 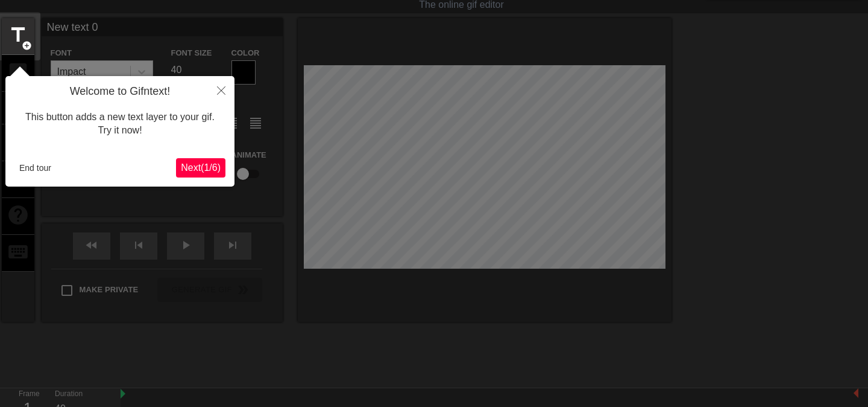 I want to click on div: This button adds a new text layer to your gif. Try it now!, so click(x=120, y=123).